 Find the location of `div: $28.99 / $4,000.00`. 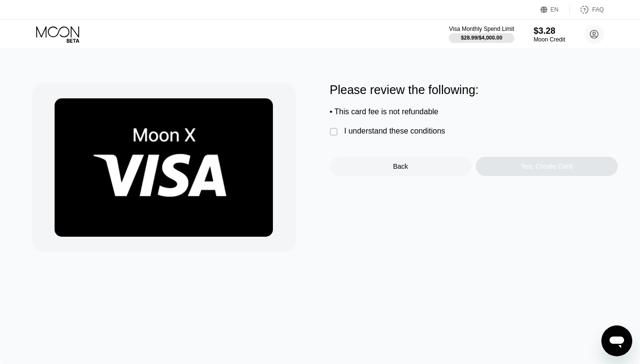

div: $28.99 / $4,000.00 is located at coordinates (482, 38).